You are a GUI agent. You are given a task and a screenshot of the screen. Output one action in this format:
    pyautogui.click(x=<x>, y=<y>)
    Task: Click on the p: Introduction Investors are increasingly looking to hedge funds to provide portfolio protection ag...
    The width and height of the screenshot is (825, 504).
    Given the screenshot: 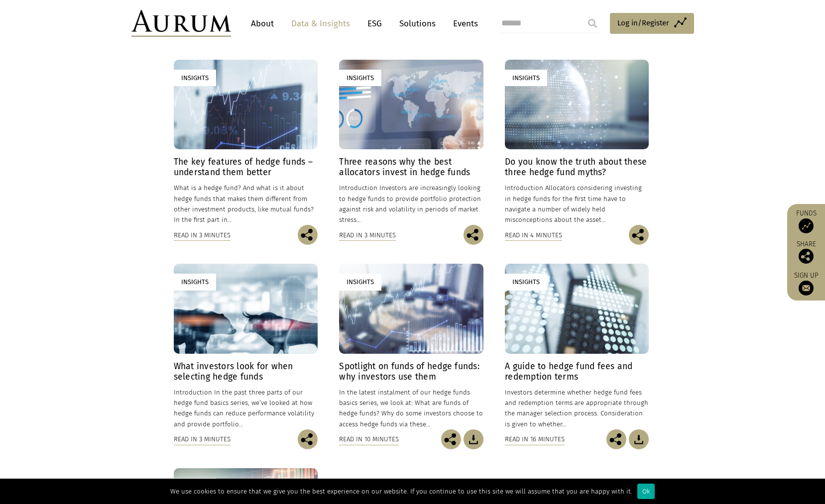 What is the action you would take?
    pyautogui.click(x=411, y=204)
    